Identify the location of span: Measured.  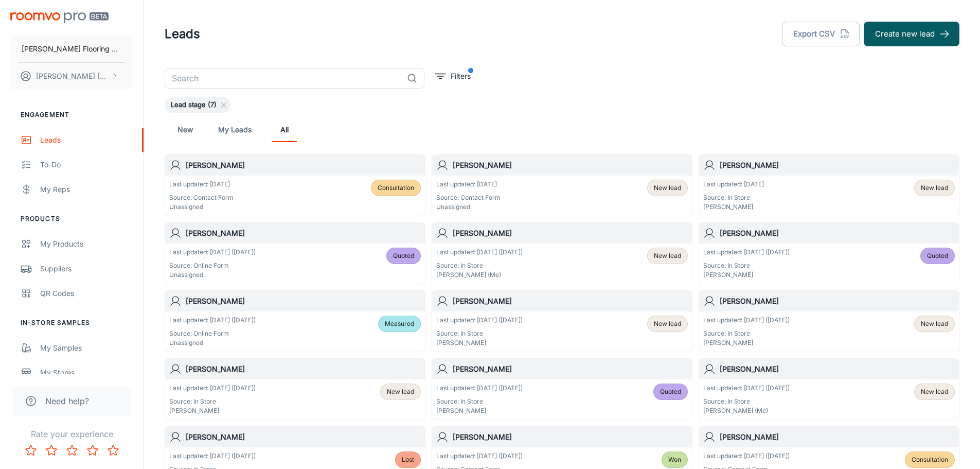
(399, 324).